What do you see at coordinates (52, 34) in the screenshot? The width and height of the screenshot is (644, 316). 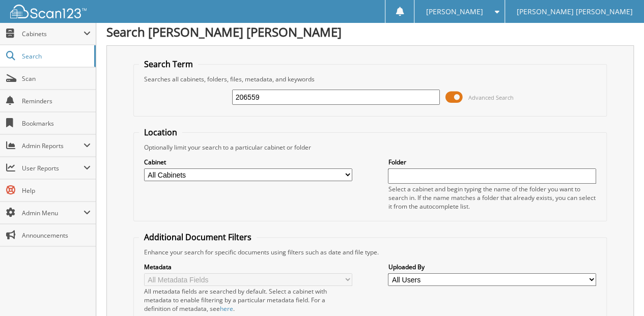 I see `span: Cabinets` at bounding box center [52, 34].